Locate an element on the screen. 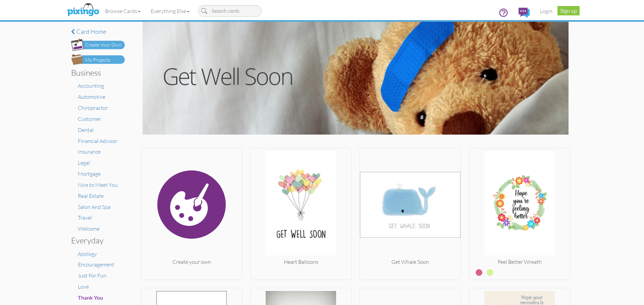 The height and width of the screenshot is (305, 644). a: Browse Cards is located at coordinates (123, 11).